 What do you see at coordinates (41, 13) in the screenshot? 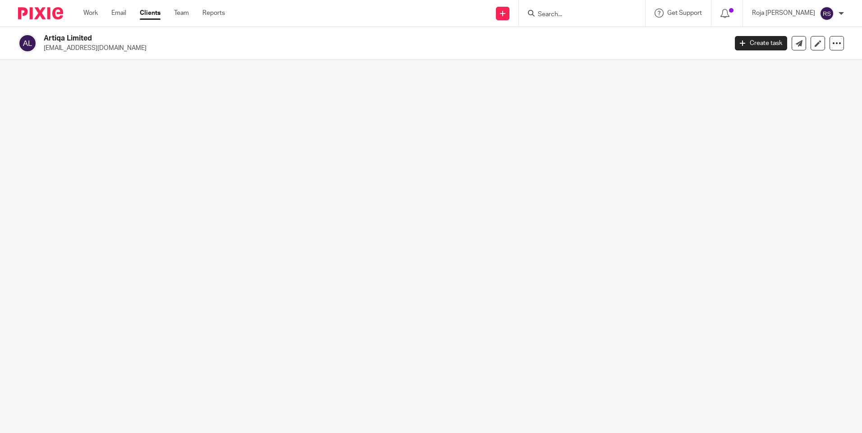
I see `img: Pixie` at bounding box center [41, 13].